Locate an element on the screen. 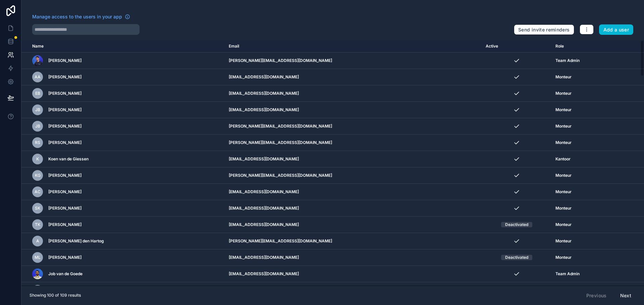 Image resolution: width=644 pixels, height=305 pixels. span: AA is located at coordinates (37, 77).